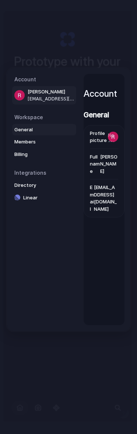 The image size is (137, 434). Describe the element at coordinates (45, 117) in the screenshot. I see `h5: Workspace` at that location.